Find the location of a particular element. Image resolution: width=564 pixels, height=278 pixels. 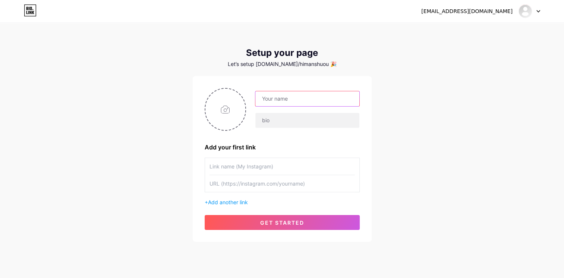

input: URL (https://instagram.com/yourname) is located at coordinates (282, 183).